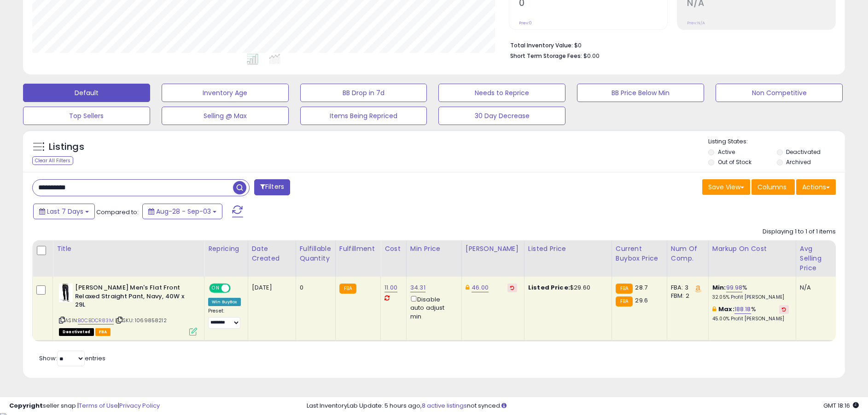 The height and width of the screenshot is (415, 868). I want to click on a: 46.00, so click(480, 288).